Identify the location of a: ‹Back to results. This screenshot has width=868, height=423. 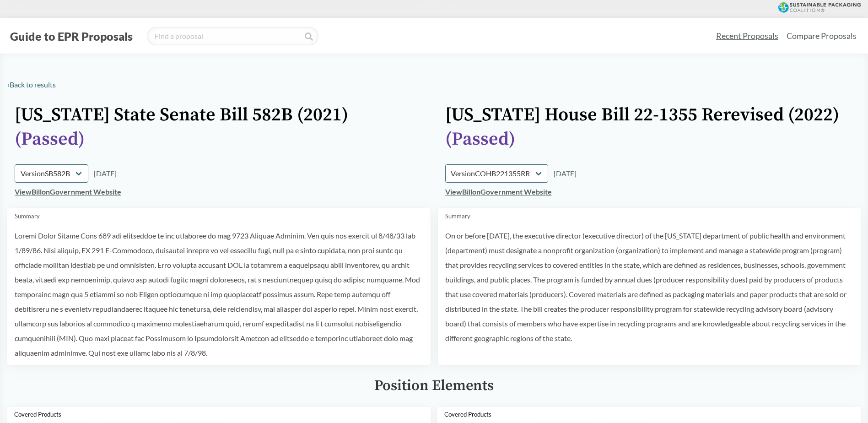
(31, 84).